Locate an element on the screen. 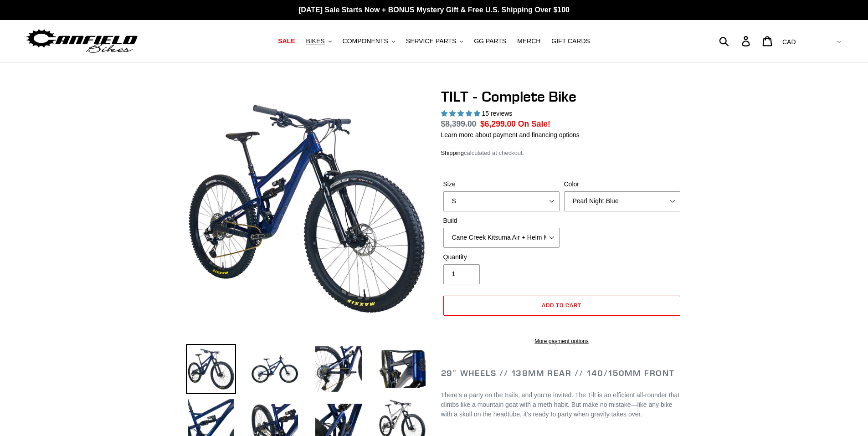  span: 15 reviews is located at coordinates (497, 114).